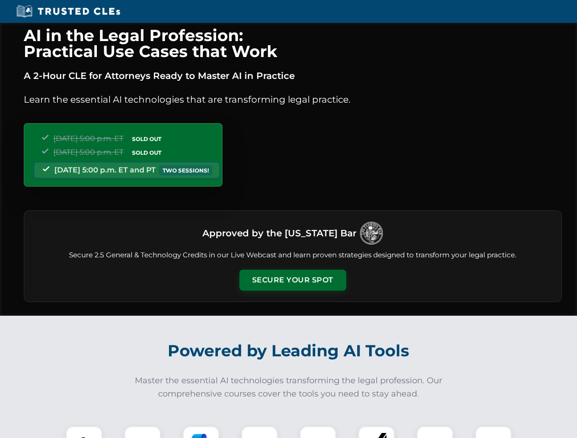  Describe the element at coordinates (289, 388) in the screenshot. I see `p: Master the essential AI technologies transforming the legal profession. Our comprehensive courses...` at that location.